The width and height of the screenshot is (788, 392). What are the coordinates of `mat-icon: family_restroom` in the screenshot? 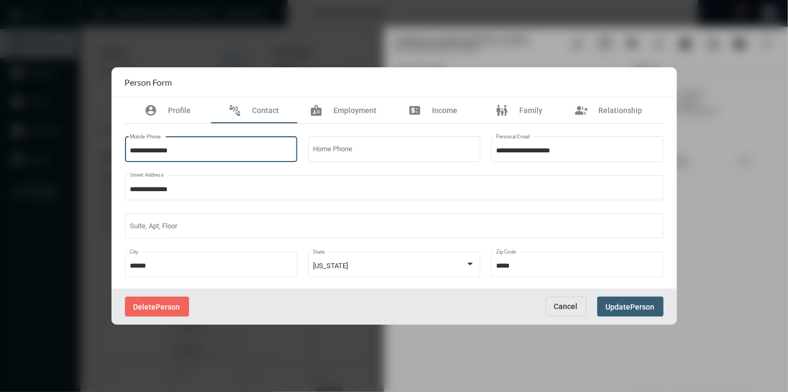 It's located at (502, 110).